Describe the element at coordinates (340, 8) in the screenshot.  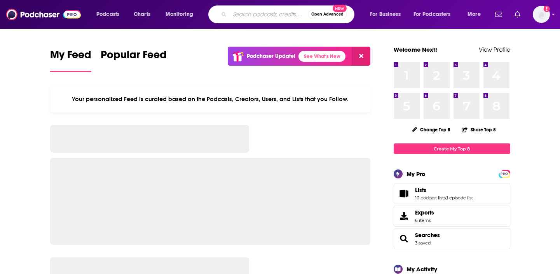
I see `span: New` at that location.